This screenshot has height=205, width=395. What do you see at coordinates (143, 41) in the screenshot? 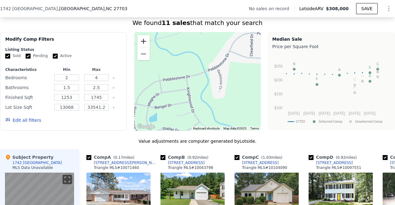
I see `button: Zoom in` at bounding box center [143, 41].